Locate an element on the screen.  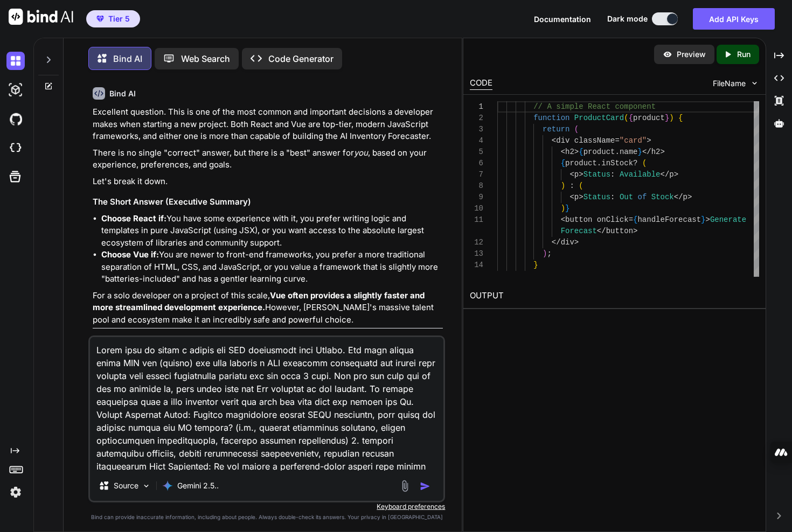
img: darkAi-studio is located at coordinates (16, 90).